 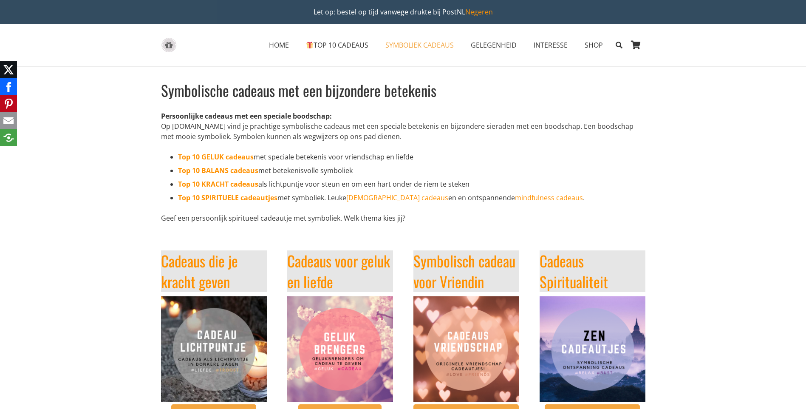 I want to click on img: Relax en anti-stress cadeaus voor meer Zen, so click(x=592, y=349).